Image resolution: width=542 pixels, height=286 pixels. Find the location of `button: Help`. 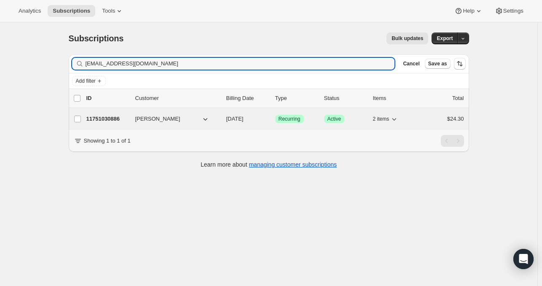

button: Help is located at coordinates (468, 11).